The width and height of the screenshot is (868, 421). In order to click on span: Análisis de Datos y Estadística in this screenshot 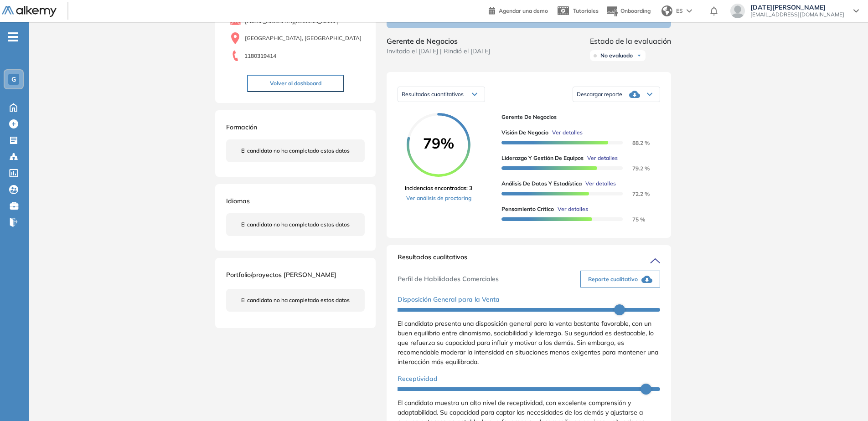, I will do `click(542, 184)`.